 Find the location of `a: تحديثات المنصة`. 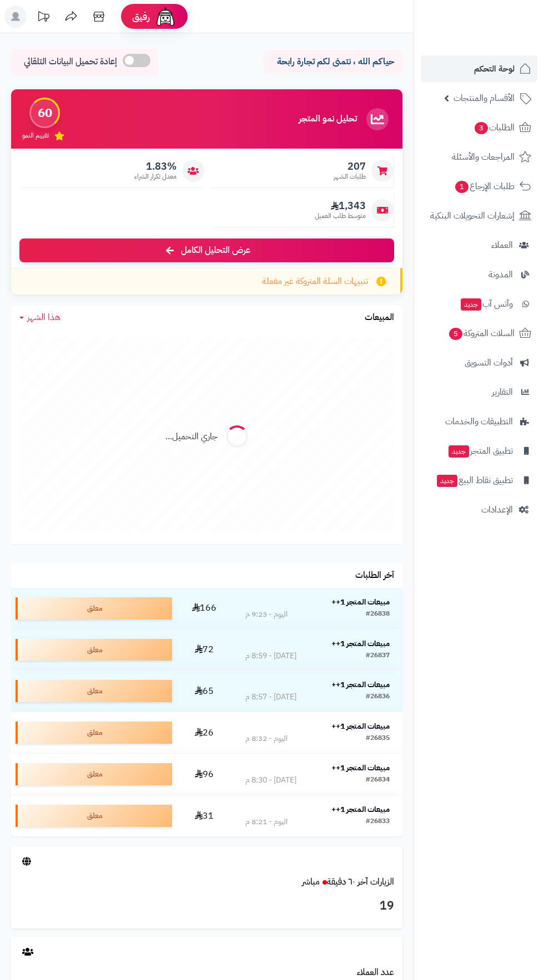

a: تحديثات المنصة is located at coordinates (43, 18).